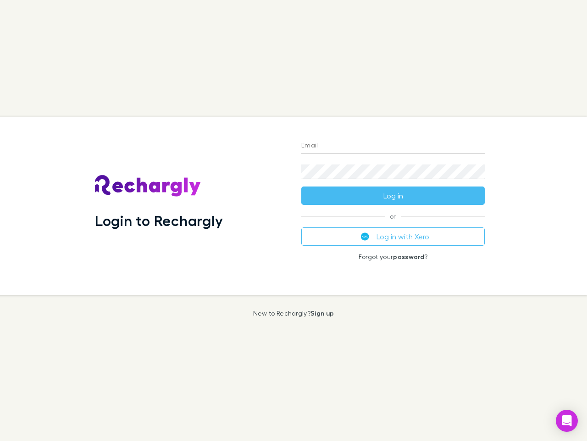 The width and height of the screenshot is (587, 441). Describe the element at coordinates (393, 216) in the screenshot. I see `span: or` at that location.